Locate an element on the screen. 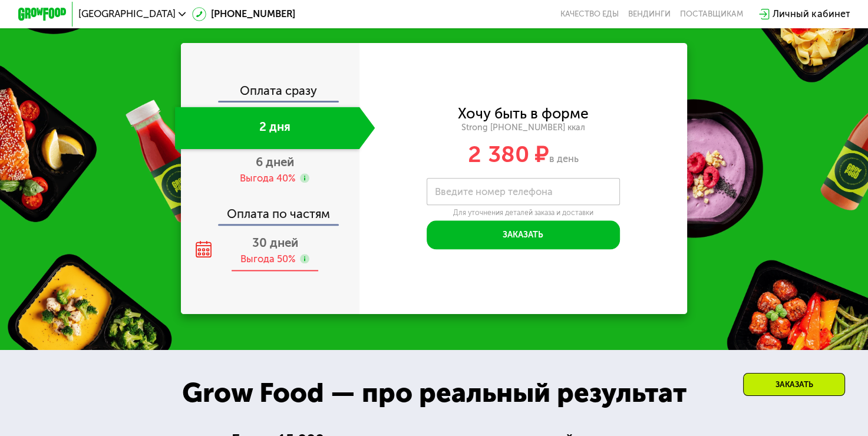 This screenshot has width=868, height=436. a: Качество еды is located at coordinates (589, 14).